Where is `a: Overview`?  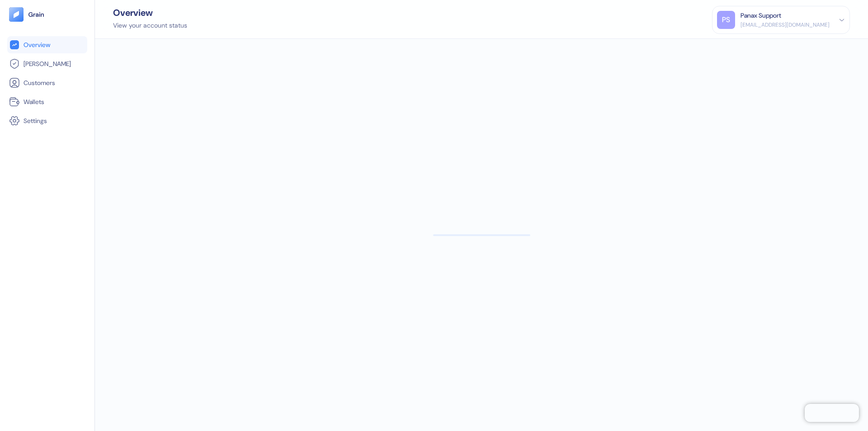 a: Overview is located at coordinates (47, 45).